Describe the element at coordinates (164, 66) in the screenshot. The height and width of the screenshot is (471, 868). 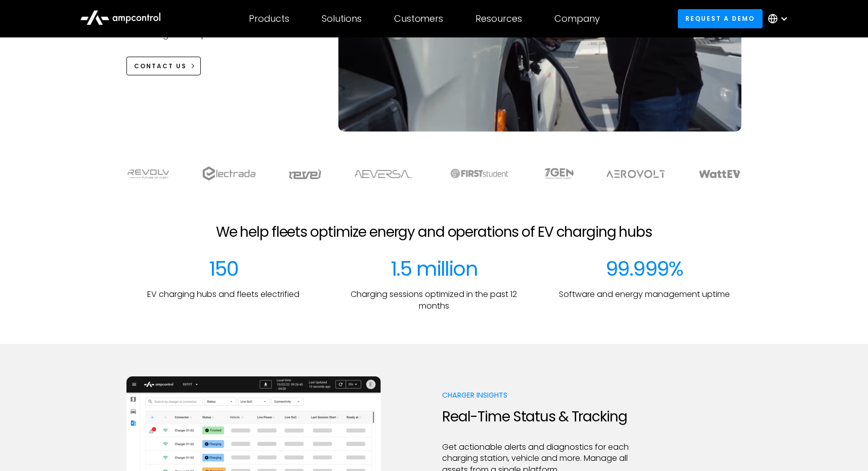
I see `a: CONTACT US` at that location.